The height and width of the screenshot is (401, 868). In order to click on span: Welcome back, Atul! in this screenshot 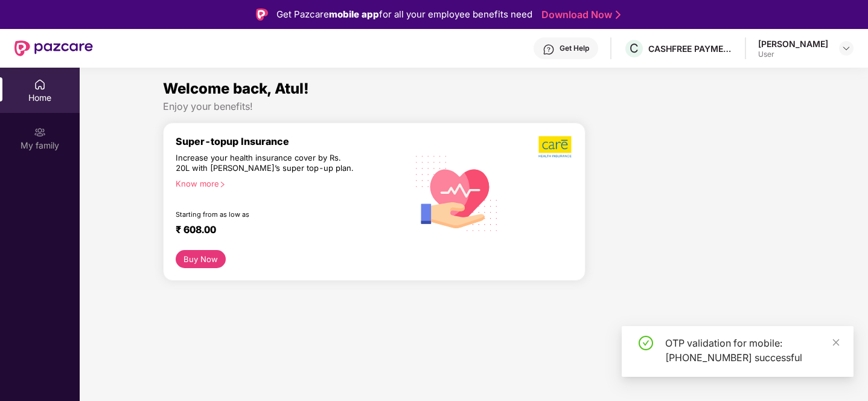, I will do `click(236, 89)`.